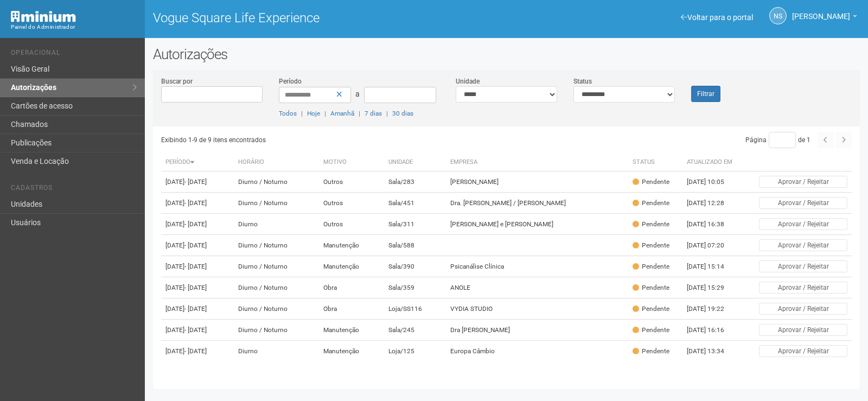 The width and height of the screenshot is (868, 401). What do you see at coordinates (403, 114) in the screenshot?
I see `a: 30 dias` at bounding box center [403, 114].